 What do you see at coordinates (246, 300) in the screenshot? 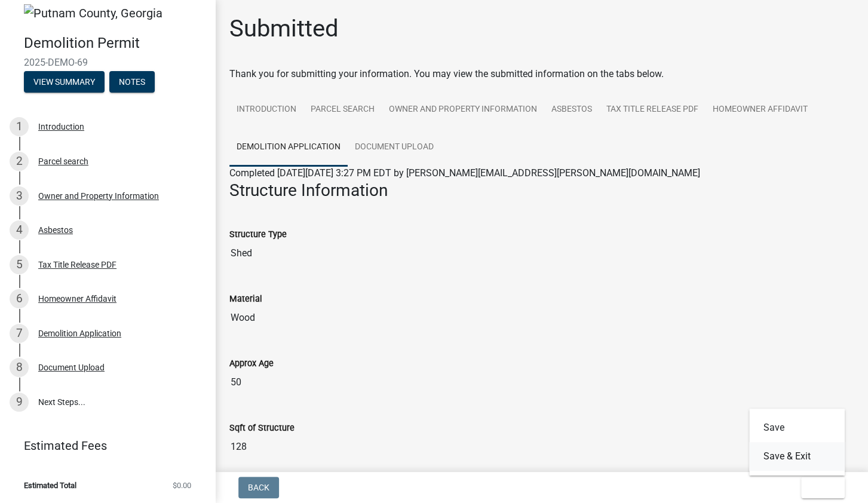
I see `label: Material` at bounding box center [246, 300].